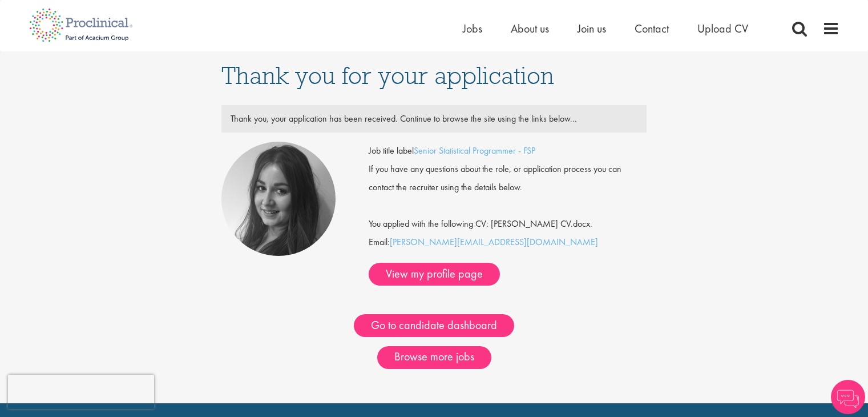 Image resolution: width=868 pixels, height=417 pixels. I want to click on a: Jobs, so click(473, 29).